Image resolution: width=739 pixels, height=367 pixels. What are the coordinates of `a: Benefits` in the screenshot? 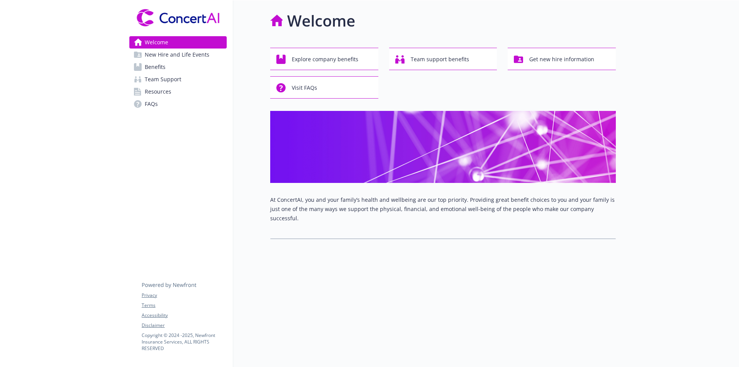 It's located at (178, 67).